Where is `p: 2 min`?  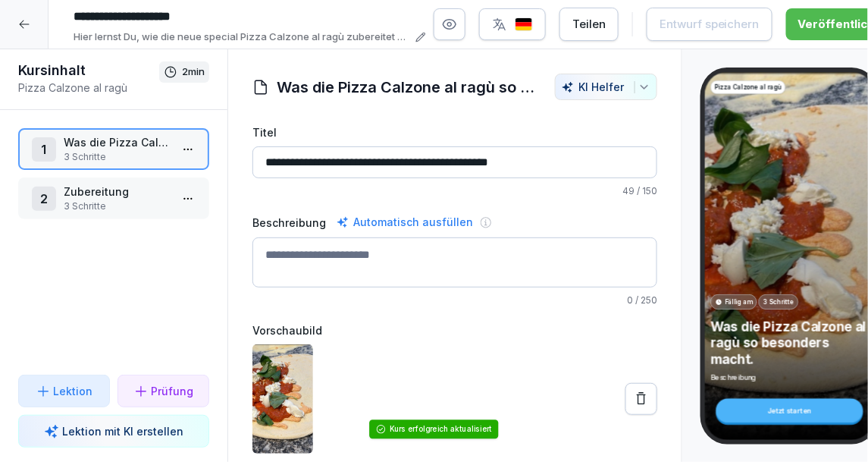 p: 2 min is located at coordinates (194, 72).